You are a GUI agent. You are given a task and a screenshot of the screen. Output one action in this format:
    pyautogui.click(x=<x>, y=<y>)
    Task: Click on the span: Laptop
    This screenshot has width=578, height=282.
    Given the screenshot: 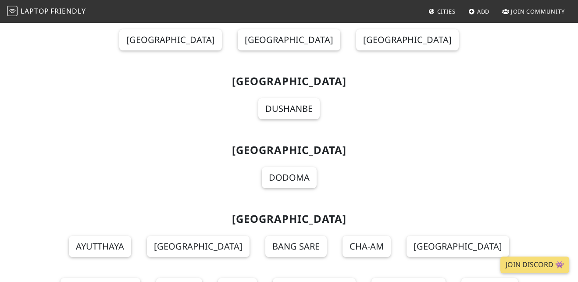 What is the action you would take?
    pyautogui.click(x=35, y=11)
    